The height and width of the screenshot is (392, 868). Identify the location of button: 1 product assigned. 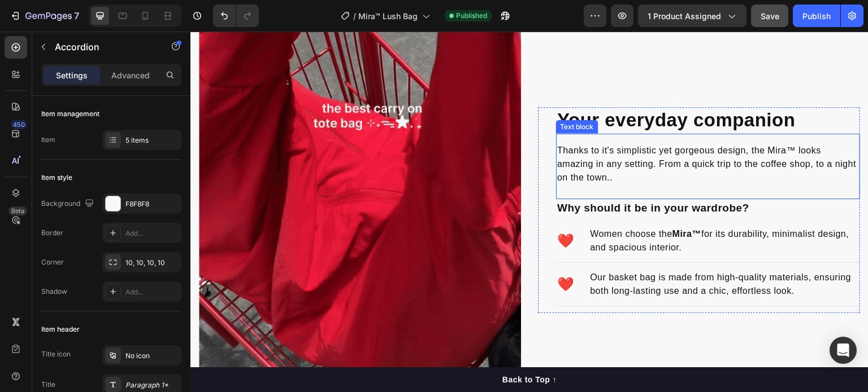
(692, 16).